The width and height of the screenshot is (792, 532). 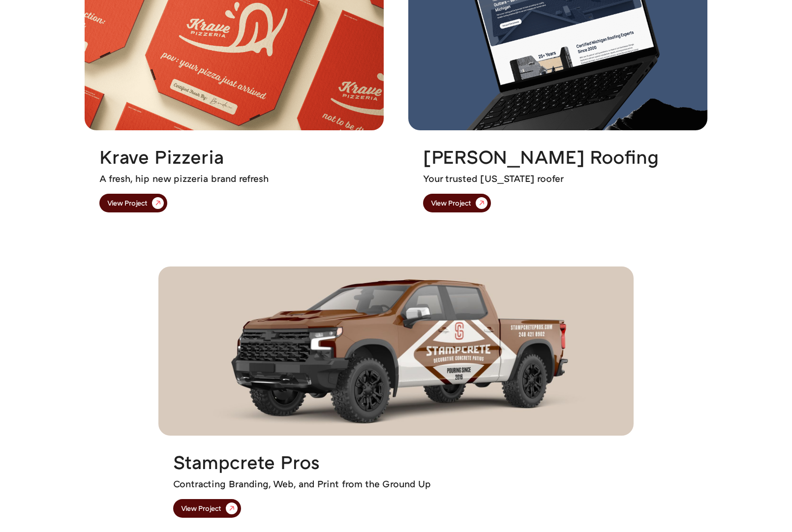 What do you see at coordinates (246, 461) in the screenshot?
I see `h2: Stampcrete Pros` at bounding box center [246, 461].